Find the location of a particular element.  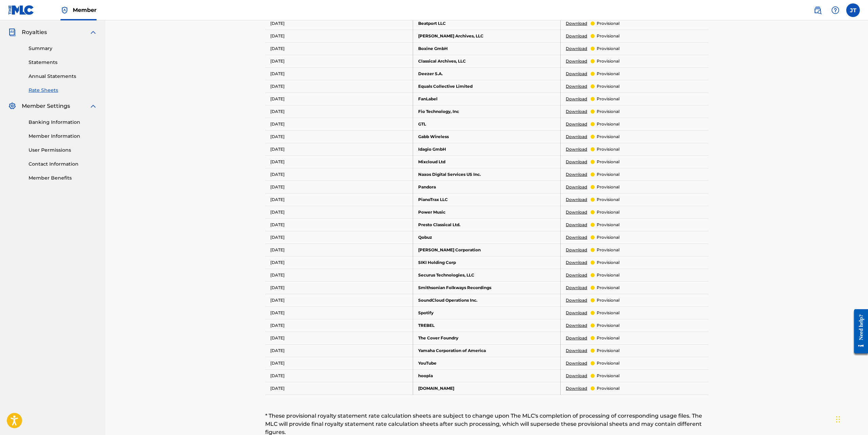

td: Equals Collective Limited is located at coordinates (487, 86).